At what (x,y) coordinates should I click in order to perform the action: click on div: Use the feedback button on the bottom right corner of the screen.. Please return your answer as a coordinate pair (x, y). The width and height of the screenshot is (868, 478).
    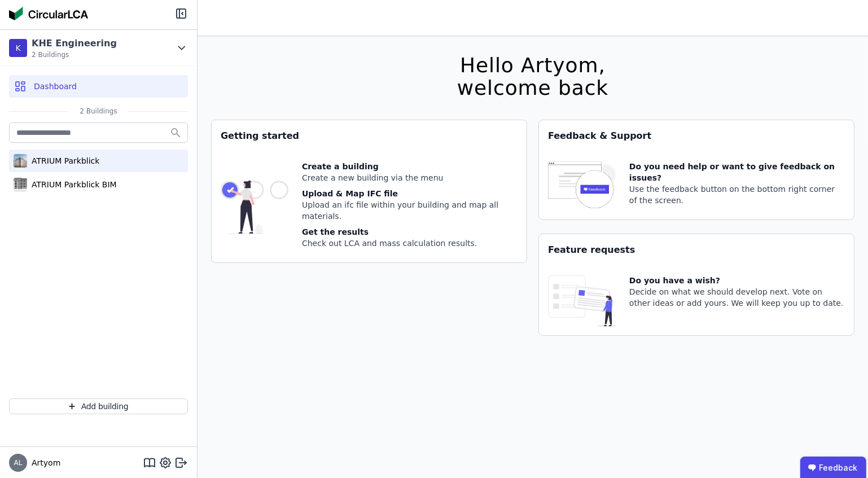
    Looking at the image, I should click on (737, 195).